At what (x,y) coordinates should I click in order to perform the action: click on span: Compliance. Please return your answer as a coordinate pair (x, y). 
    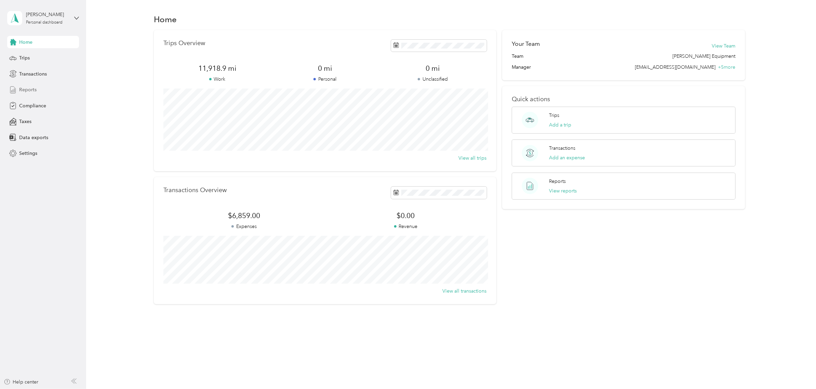
    Looking at the image, I should click on (32, 106).